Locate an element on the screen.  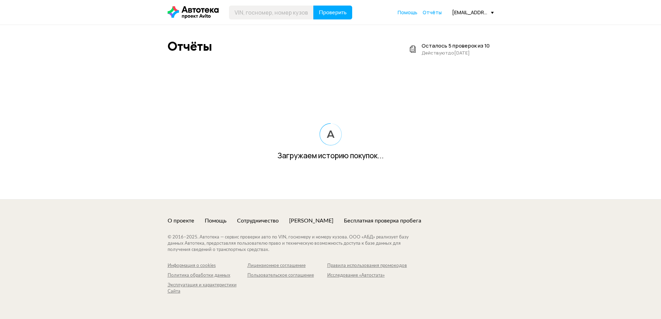
a: Исследование «Автостата» is located at coordinates (367, 275).